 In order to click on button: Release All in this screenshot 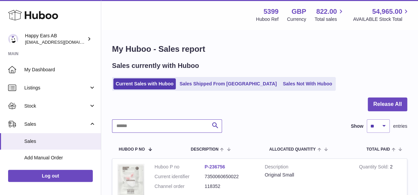, I will do `click(387, 104)`.